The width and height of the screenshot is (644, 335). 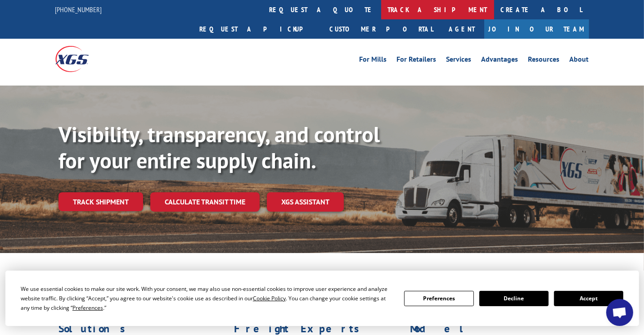 What do you see at coordinates (588, 299) in the screenshot?
I see `button: Accept` at bounding box center [588, 299].